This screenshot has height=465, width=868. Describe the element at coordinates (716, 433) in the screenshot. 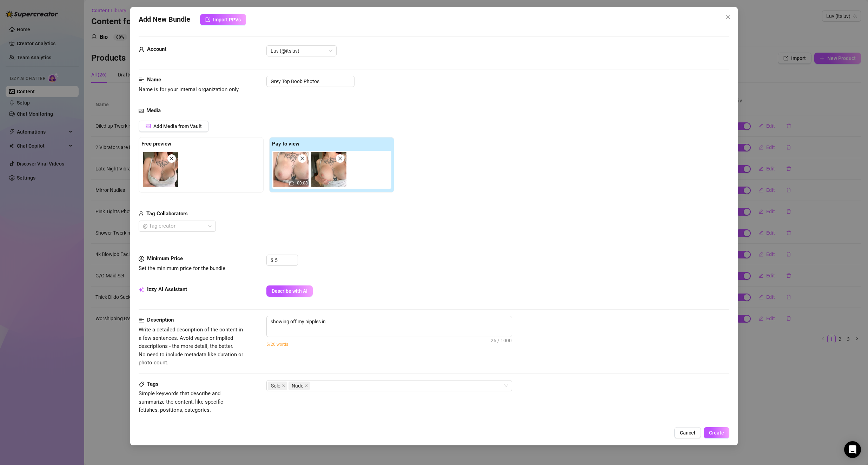

I see `span: Create` at that location.